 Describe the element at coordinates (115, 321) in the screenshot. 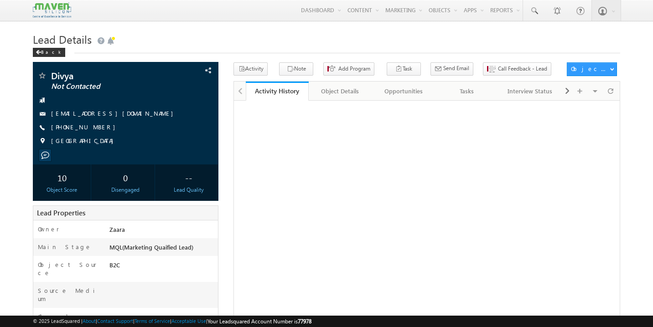

I see `a: Contact Support` at that location.